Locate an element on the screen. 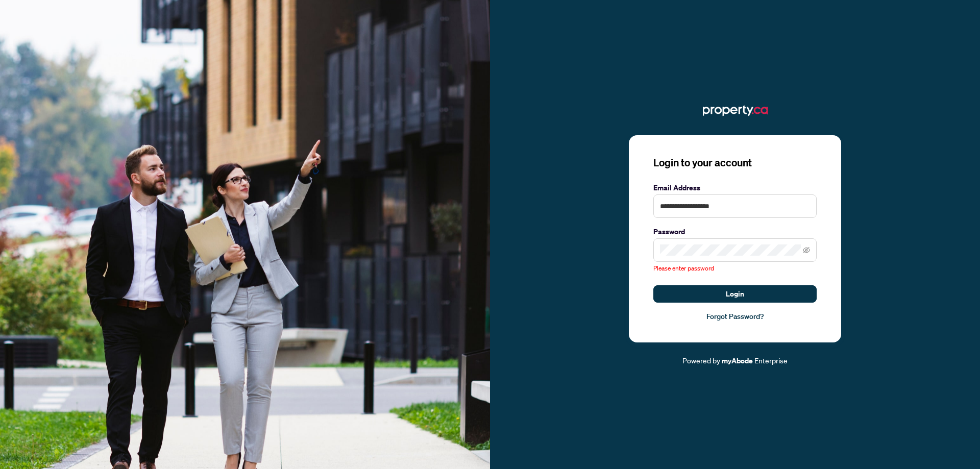 The width and height of the screenshot is (980, 469). a: myAbode is located at coordinates (737, 361).